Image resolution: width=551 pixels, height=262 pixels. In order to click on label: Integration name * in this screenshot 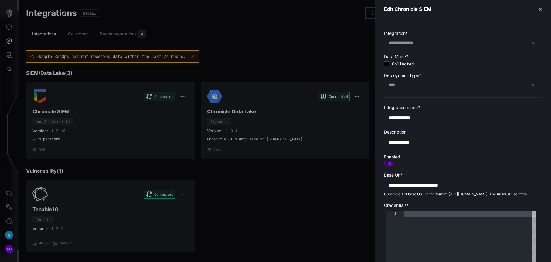, I will do `click(463, 108)`.